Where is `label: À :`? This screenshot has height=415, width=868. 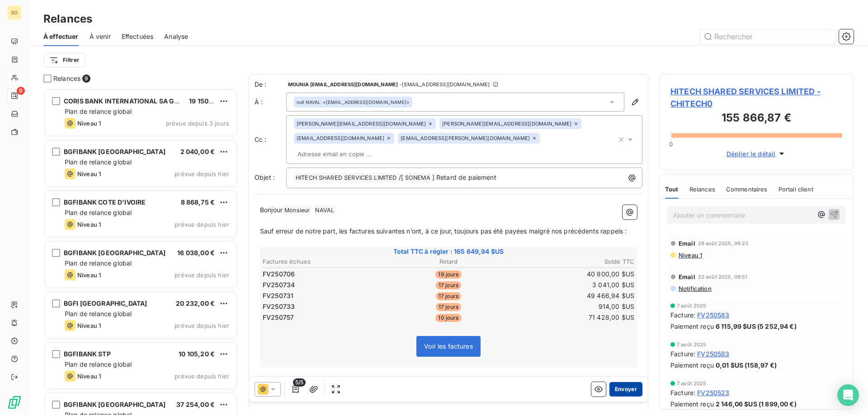
label: À : is located at coordinates (271, 102).